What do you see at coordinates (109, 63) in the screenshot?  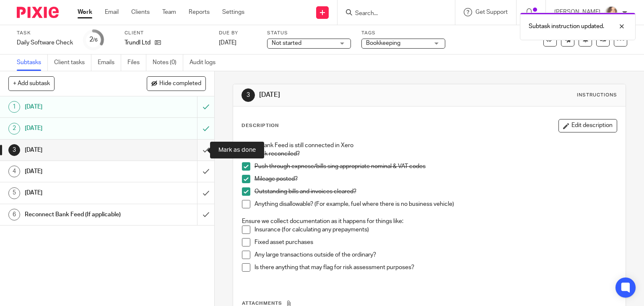 I see `a: Emails` at bounding box center [109, 63].